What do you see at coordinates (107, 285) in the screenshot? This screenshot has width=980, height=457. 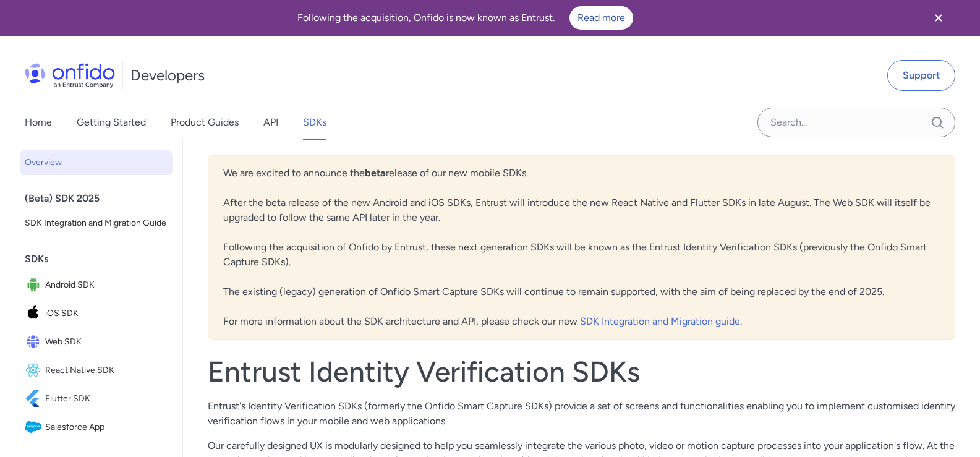 I see `span: Android SDK` at bounding box center [107, 285].